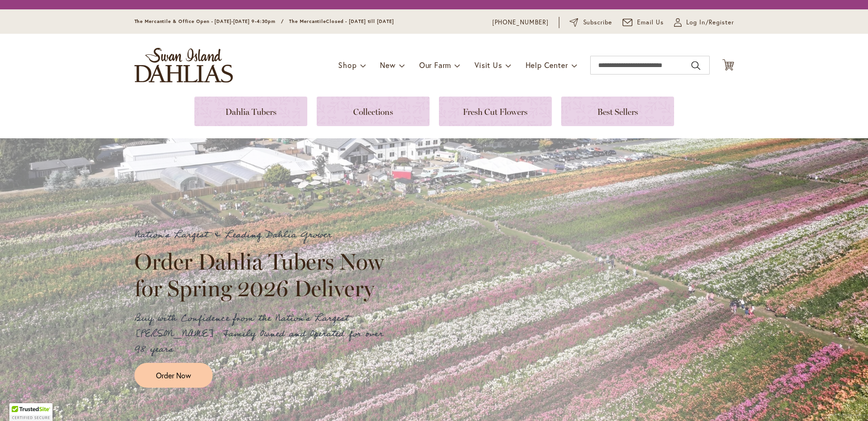 The height and width of the screenshot is (421, 868). I want to click on a: store logo, so click(184, 65).